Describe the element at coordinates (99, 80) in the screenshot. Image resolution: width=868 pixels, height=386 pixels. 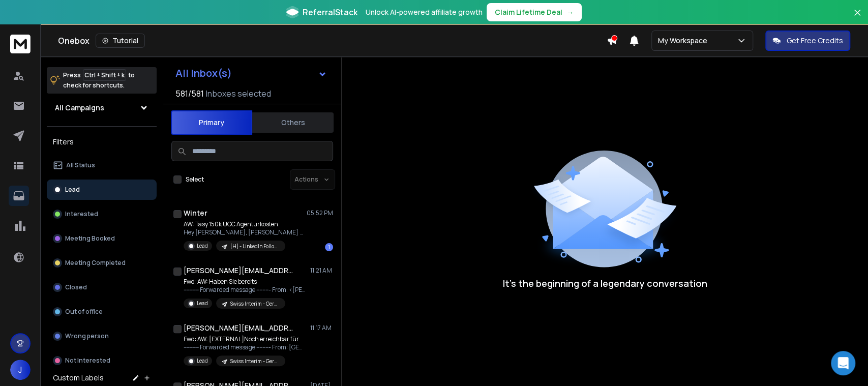
I see `p: Press to check for shortcuts.` at that location.